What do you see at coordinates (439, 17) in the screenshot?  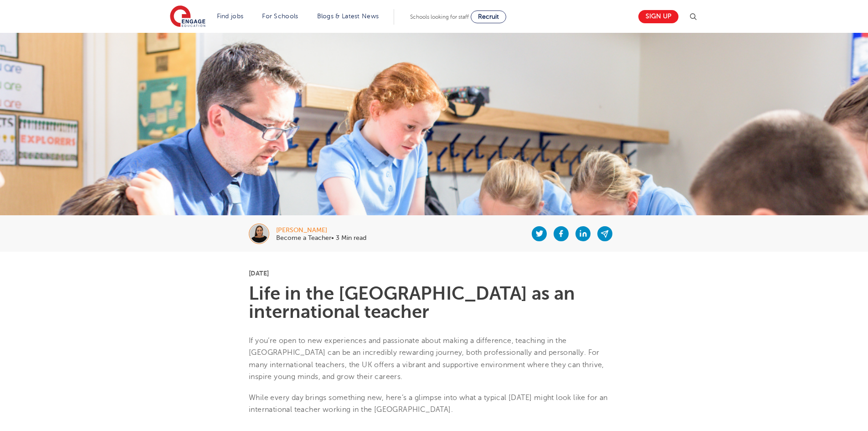 I see `span: Schools looking for staff` at bounding box center [439, 17].